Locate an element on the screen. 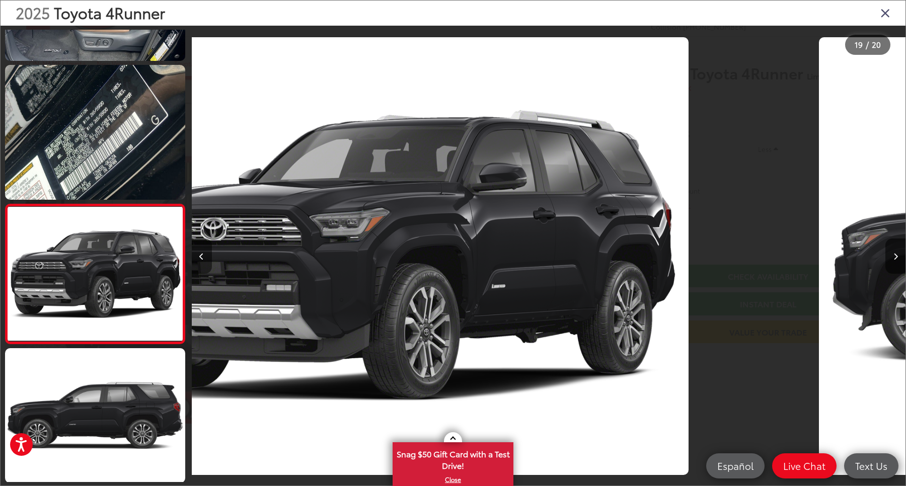  a: Text Us is located at coordinates (872, 466).